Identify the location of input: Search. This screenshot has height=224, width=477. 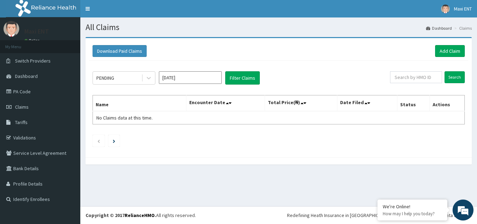
(454, 77).